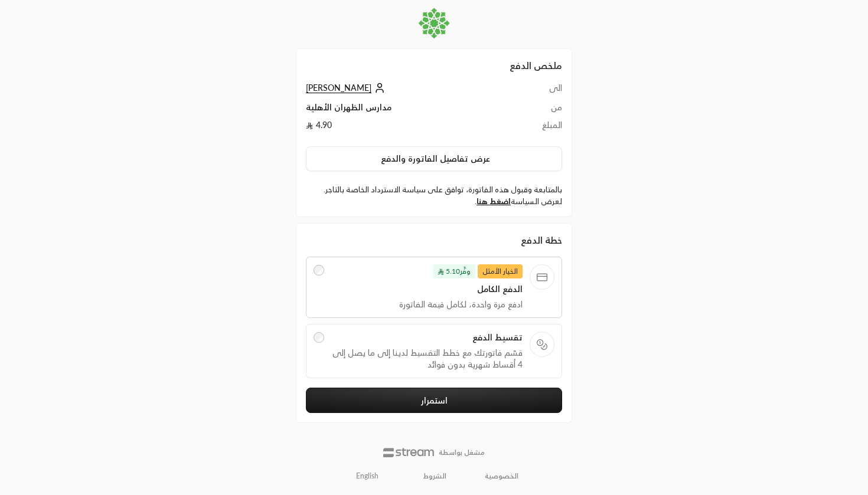 This screenshot has width=868, height=495. What do you see at coordinates (494, 201) in the screenshot?
I see `a: اضغط هنا` at bounding box center [494, 201].